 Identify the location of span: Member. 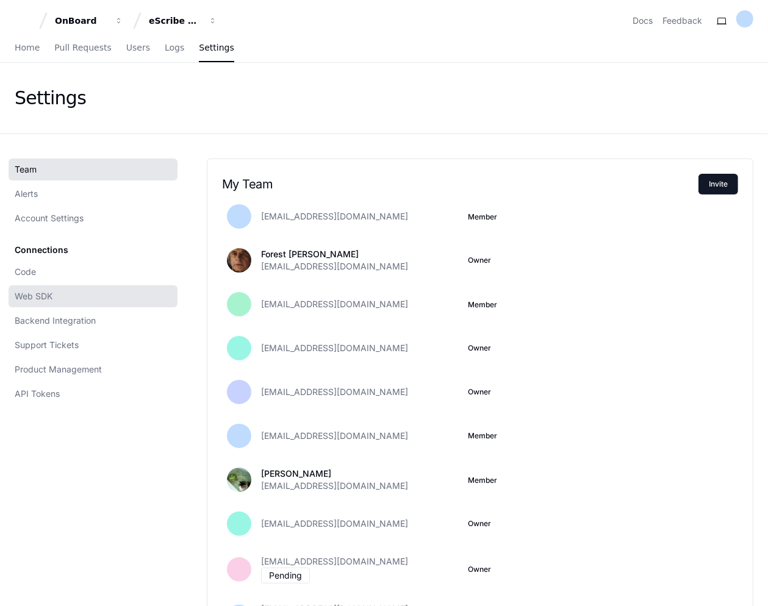
(483, 436).